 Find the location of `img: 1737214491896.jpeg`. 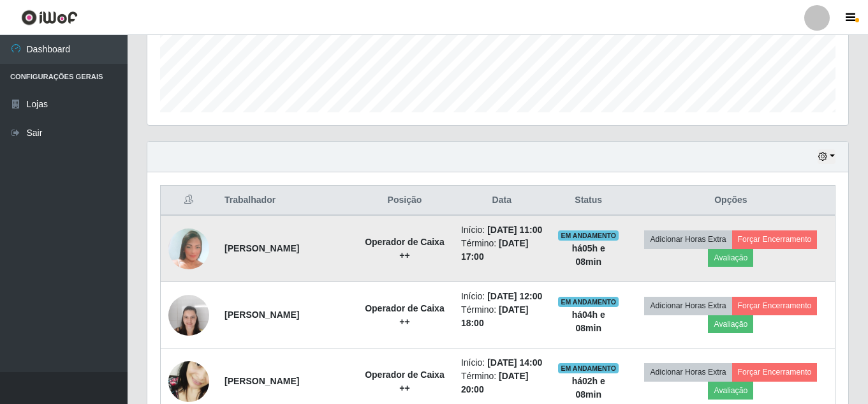

img: 1737214491896.jpeg is located at coordinates (189, 248).